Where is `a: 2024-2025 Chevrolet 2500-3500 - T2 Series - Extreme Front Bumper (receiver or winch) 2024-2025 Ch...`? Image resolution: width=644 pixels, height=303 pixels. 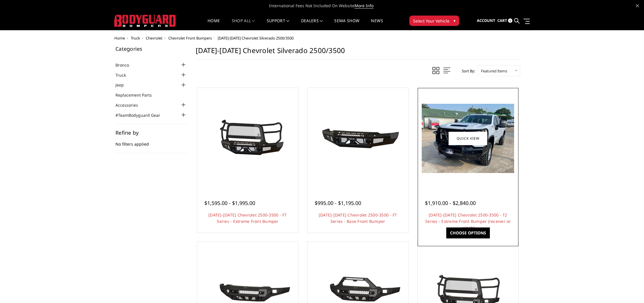
a: 2024-2025 Chevrolet 2500-3500 - T2 Series - Extreme Front Bumper (receiver or winch) 2024-2025 Ch... is located at coordinates (468, 138).